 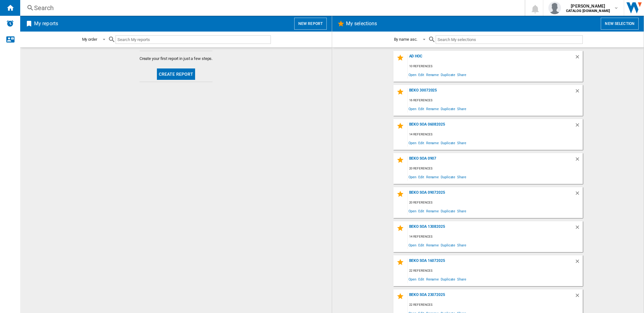 What do you see at coordinates (491, 92) in the screenshot?
I see `div: Beko 30072025` at bounding box center [491, 92].